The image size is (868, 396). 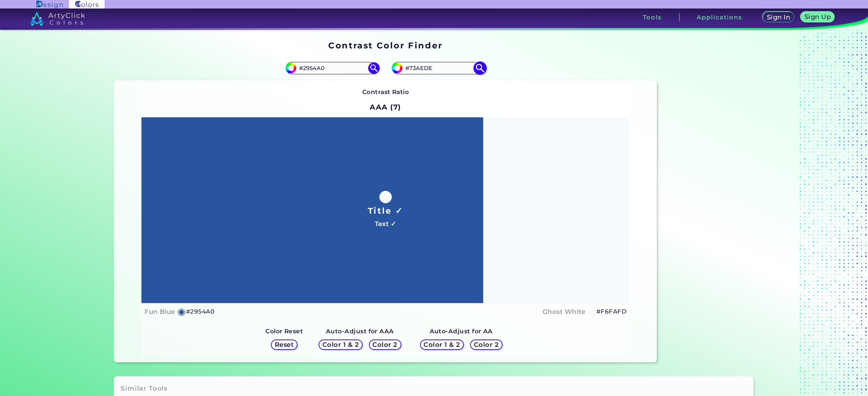 What do you see at coordinates (200, 312) in the screenshot?
I see `h5: #2954A0` at bounding box center [200, 312].